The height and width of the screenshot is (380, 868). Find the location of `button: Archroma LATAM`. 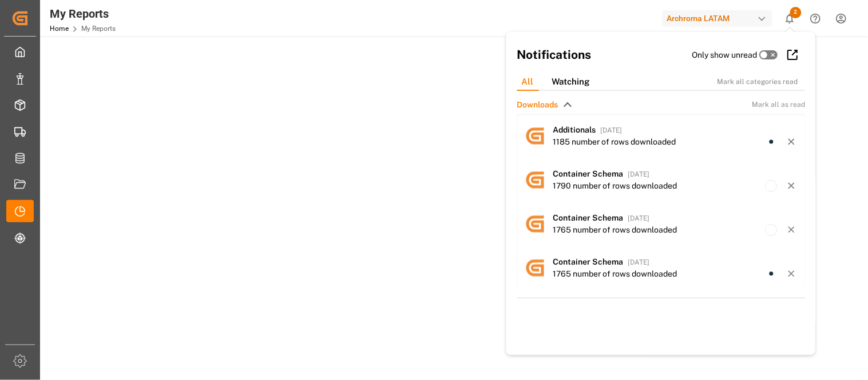

button: Archroma LATAM is located at coordinates (719, 19).